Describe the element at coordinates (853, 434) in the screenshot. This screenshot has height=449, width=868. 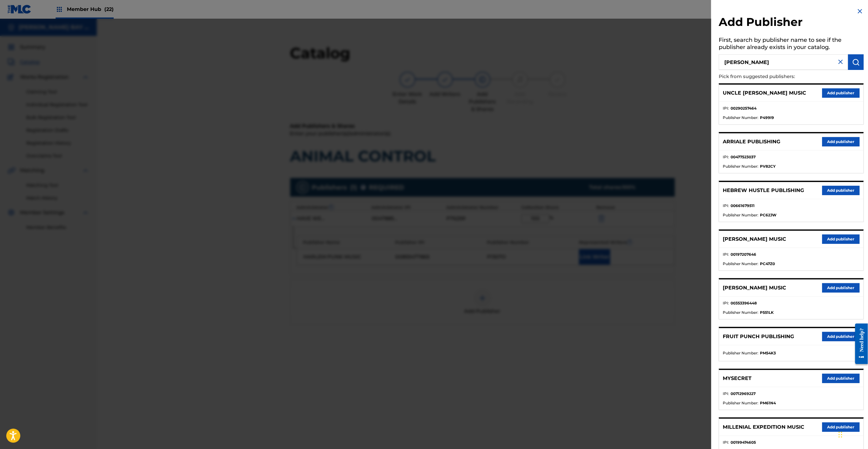
I see `div: Chat Widget` at that location.